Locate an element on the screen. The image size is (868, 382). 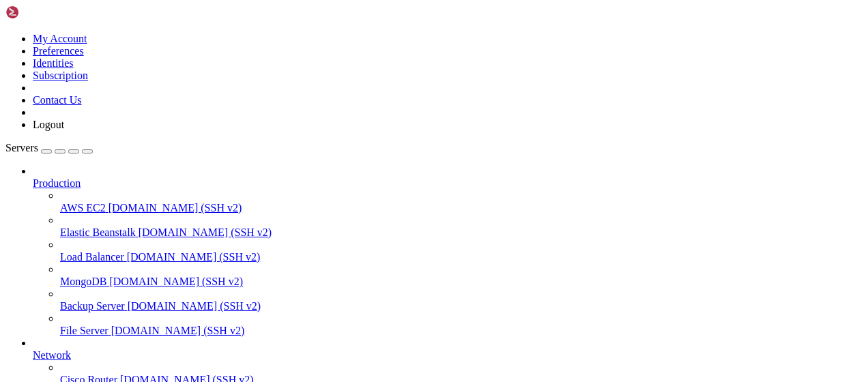
img: Shellngn is located at coordinates (44, 12).